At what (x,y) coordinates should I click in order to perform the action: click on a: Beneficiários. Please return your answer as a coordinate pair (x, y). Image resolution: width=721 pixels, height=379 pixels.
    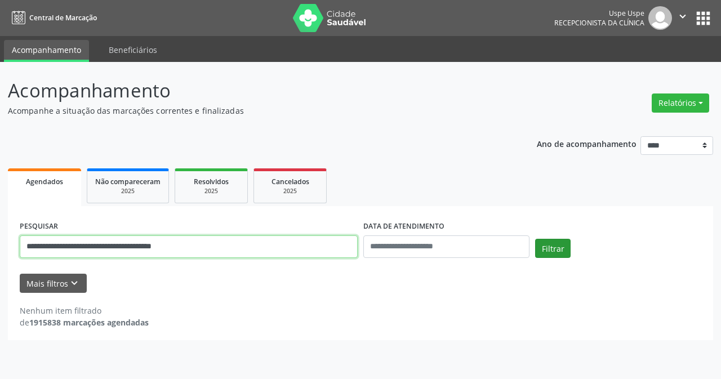
    Looking at the image, I should click on (133, 50).